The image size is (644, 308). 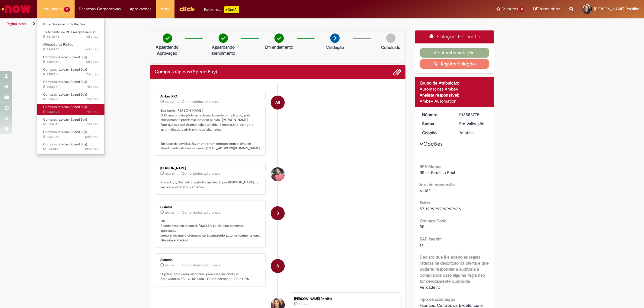 What do you see at coordinates (431, 167) in the screenshot?
I see `b: RPA Moeda` at bounding box center [431, 167].